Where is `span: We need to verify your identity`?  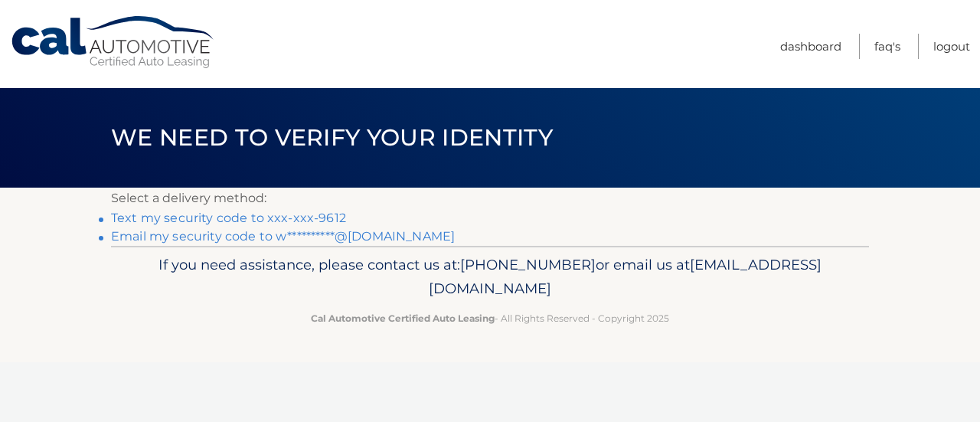 span: We need to verify your identity is located at coordinates (332, 137).